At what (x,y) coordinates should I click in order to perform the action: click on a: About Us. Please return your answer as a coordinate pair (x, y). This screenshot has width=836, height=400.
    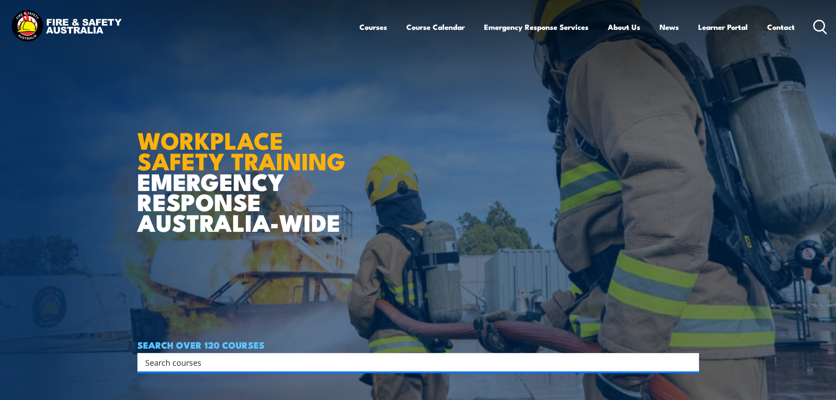
    Looking at the image, I should click on (624, 27).